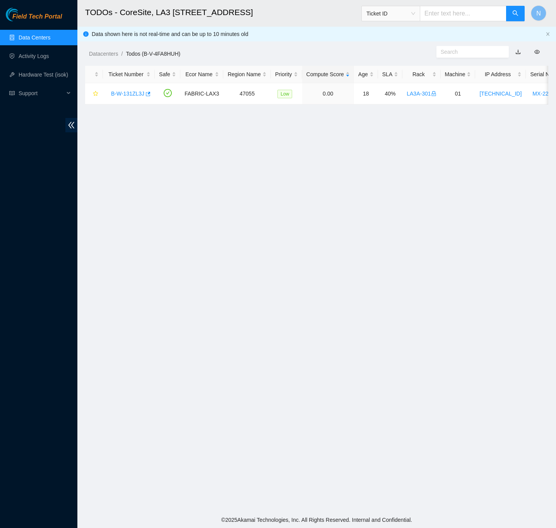 This screenshot has height=528, width=556. What do you see at coordinates (96, 94) in the screenshot?
I see `span: star` at bounding box center [96, 94].